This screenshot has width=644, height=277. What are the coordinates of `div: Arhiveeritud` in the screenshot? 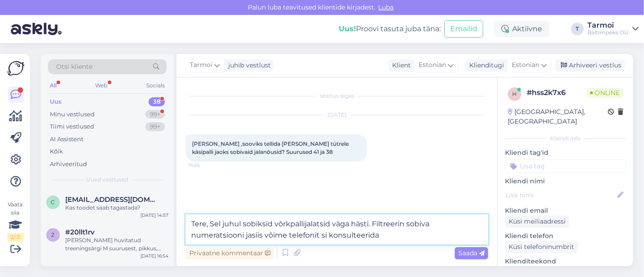 It's located at (68, 164).